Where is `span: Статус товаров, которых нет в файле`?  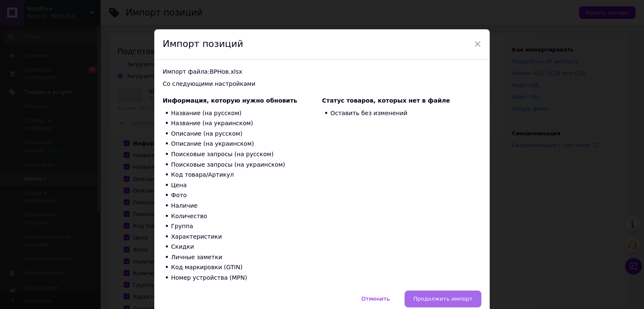
span: Статус товаров, которых нет в файле is located at coordinates (386, 101).